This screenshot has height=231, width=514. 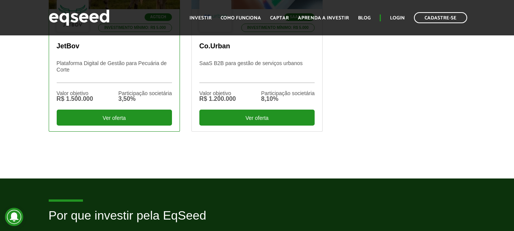 What do you see at coordinates (114, 72) in the screenshot?
I see `p: Plataforma Digital de Gestão para Pecuária de Corte` at bounding box center [114, 72].